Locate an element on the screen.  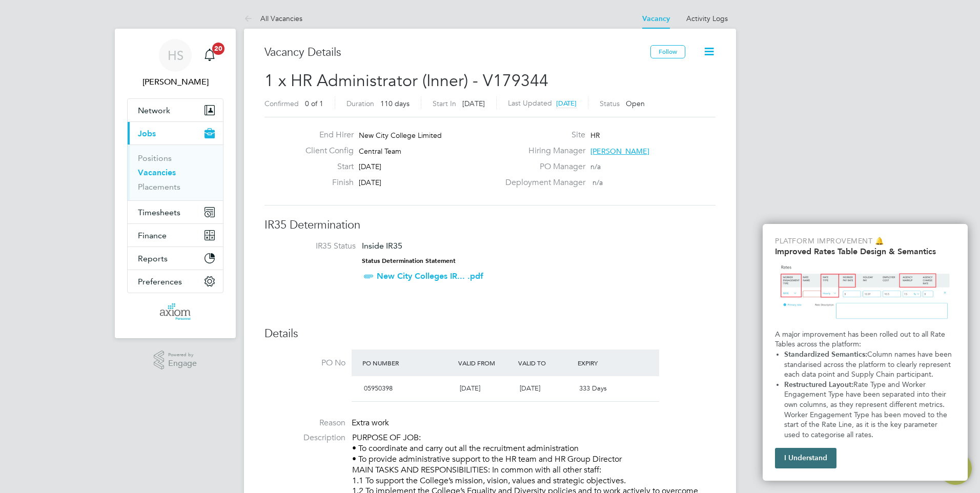
div: Improved Rate Table Semantics is located at coordinates (865, 352).